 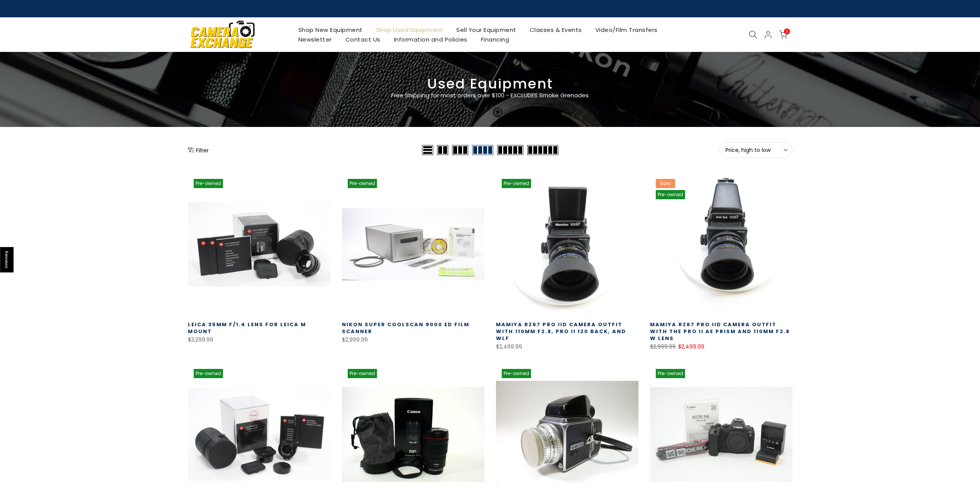 I want to click on div: $3,299.99, so click(x=259, y=339).